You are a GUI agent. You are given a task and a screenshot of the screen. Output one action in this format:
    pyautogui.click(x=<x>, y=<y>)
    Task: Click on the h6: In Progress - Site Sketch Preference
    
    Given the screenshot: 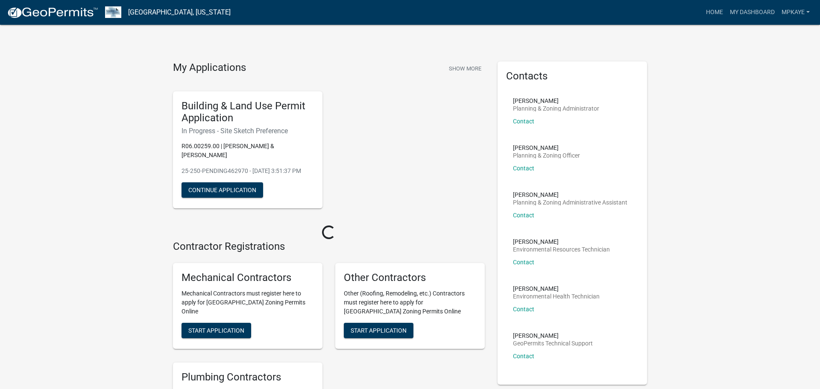 What is the action you would take?
    pyautogui.click(x=248, y=131)
    